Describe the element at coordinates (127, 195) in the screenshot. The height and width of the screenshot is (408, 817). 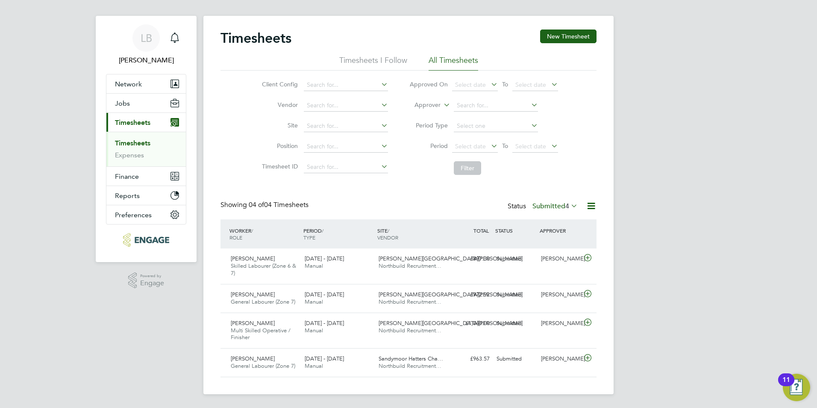
I see `span: Reports` at that location.